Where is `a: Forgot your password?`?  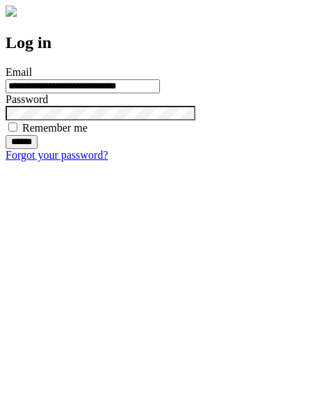 a: Forgot your password? is located at coordinates (56, 155).